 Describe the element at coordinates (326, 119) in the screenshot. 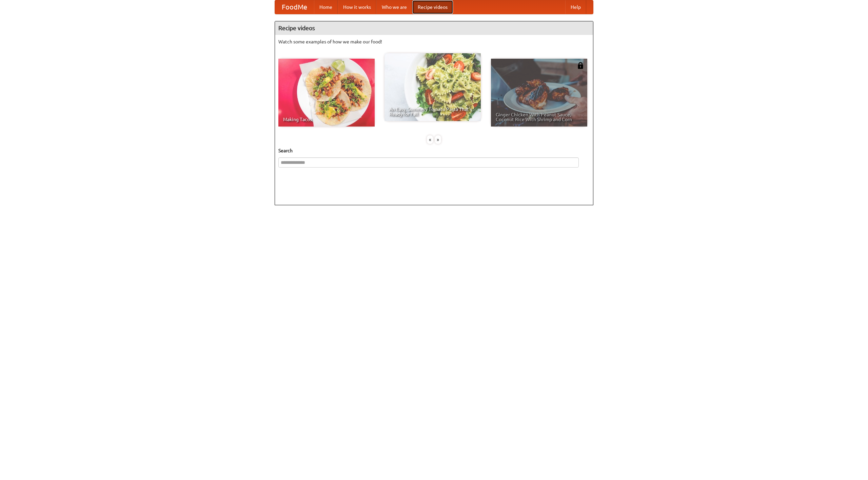

I see `span: Making Tacos` at that location.